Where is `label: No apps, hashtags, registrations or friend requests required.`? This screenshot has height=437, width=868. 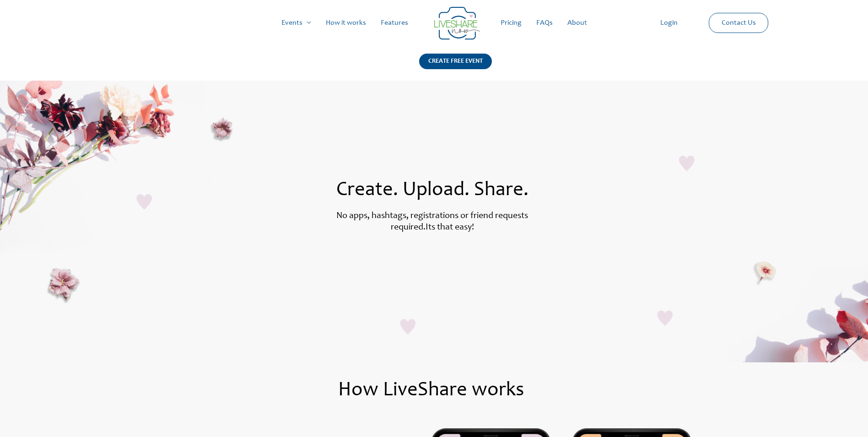 label: No apps, hashtags, registrations or friend requests required. is located at coordinates (431, 221).